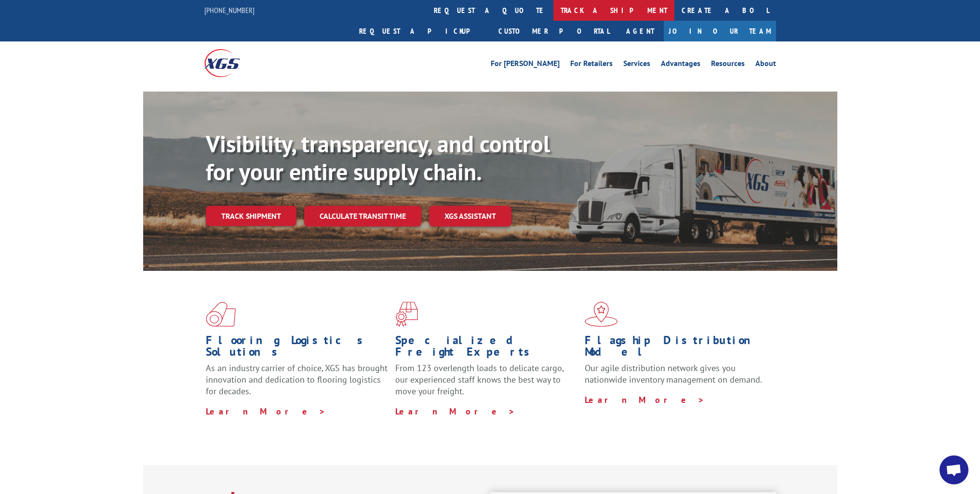 Image resolution: width=980 pixels, height=494 pixels. Describe the element at coordinates (592, 65) in the screenshot. I see `a: For Retailers` at that location.